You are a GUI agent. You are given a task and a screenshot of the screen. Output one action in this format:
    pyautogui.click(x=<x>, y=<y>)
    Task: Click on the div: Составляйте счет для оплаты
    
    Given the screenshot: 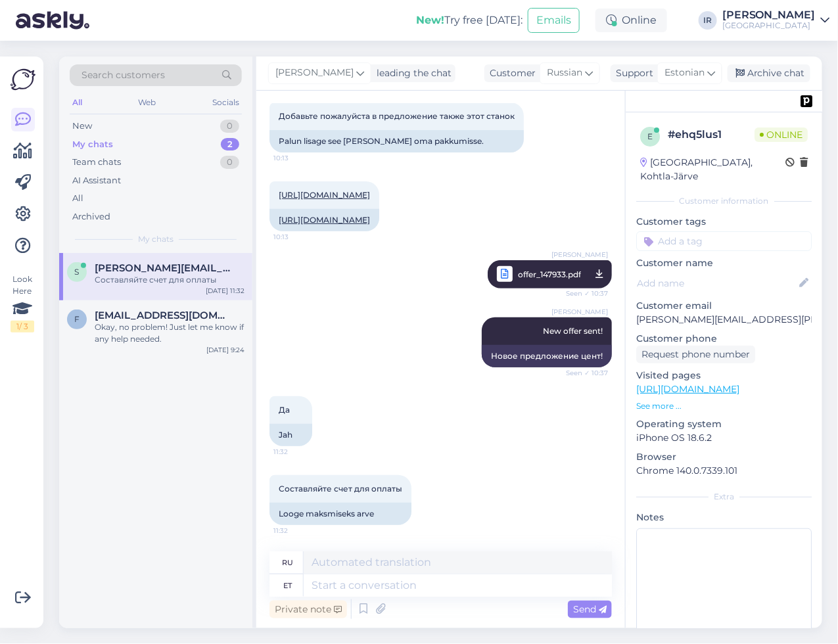 What is the action you would take?
    pyautogui.click(x=170, y=280)
    